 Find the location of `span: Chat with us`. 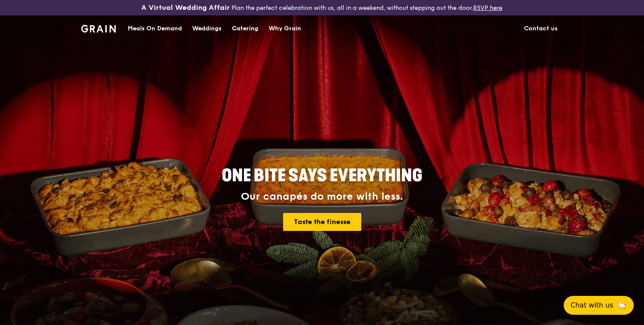

span: Chat with us is located at coordinates (592, 305).